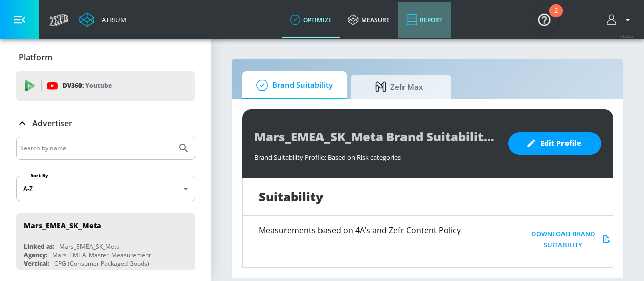  I want to click on div: CPG (Consumer Packaged Goods), so click(102, 264).